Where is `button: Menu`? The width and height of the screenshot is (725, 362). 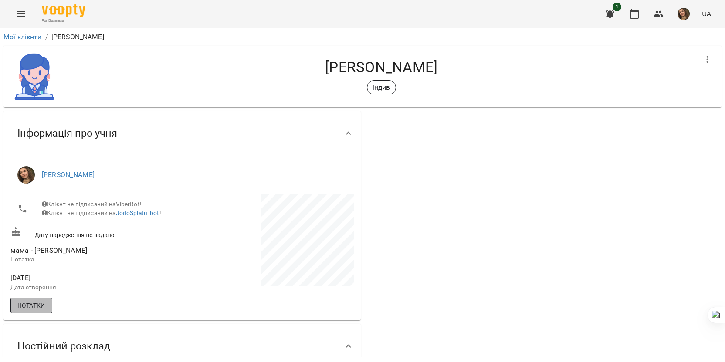 button: Menu is located at coordinates (21, 14).